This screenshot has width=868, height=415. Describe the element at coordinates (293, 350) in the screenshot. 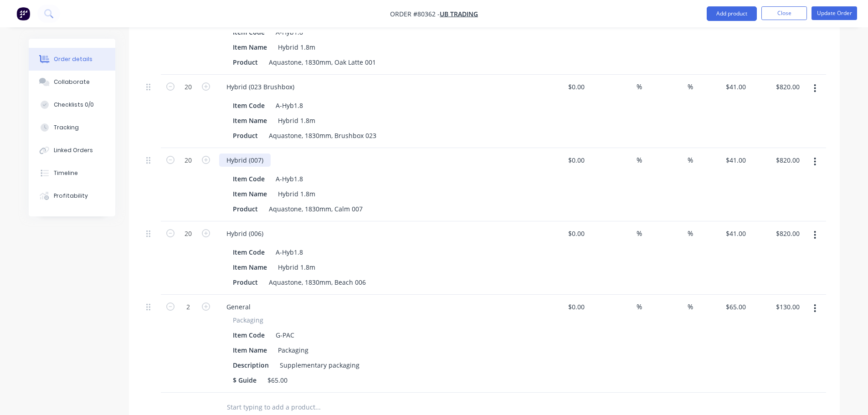

I see `div: Packaging` at that location.